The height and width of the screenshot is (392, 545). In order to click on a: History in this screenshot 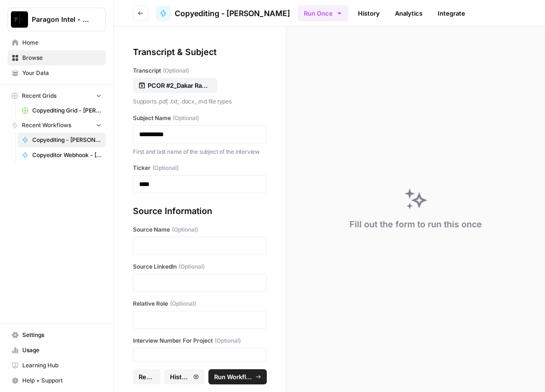, I will do `click(369, 13)`.